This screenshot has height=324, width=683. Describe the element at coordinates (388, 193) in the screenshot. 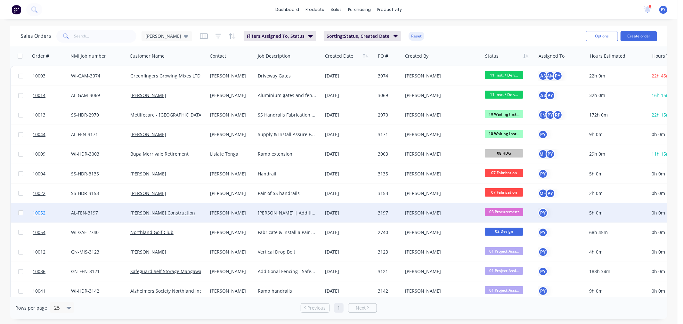

I see `div: 3153` at that location.